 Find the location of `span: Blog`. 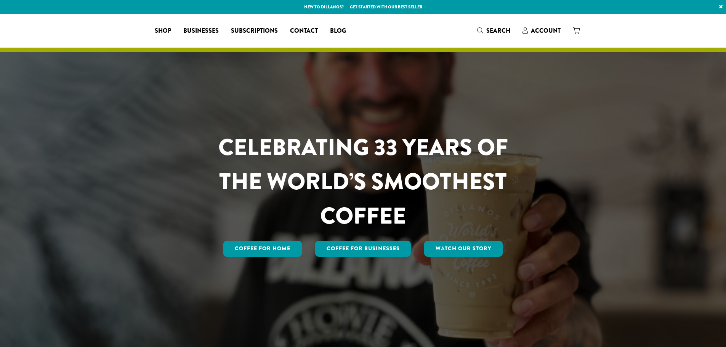

span: Blog is located at coordinates (338, 31).